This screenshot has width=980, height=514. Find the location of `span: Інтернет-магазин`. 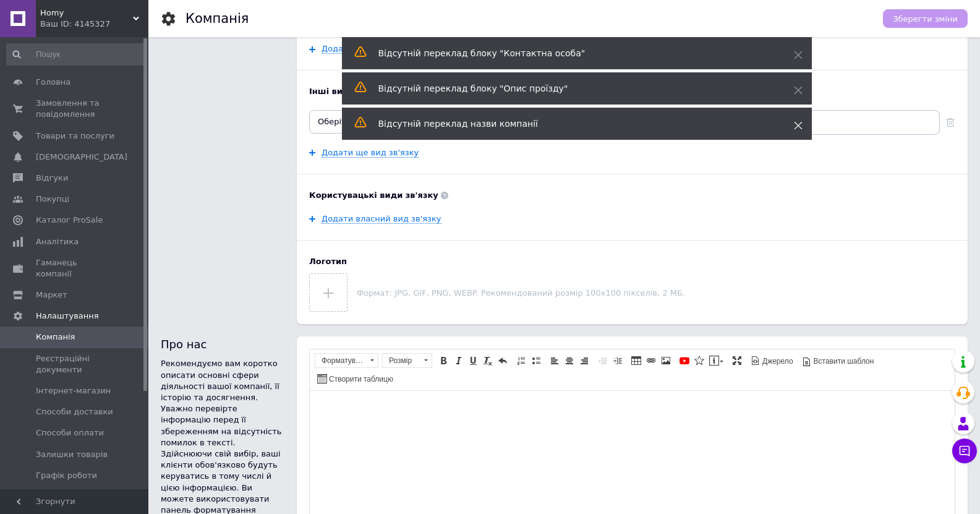

span: Інтернет-магазин is located at coordinates (73, 391).